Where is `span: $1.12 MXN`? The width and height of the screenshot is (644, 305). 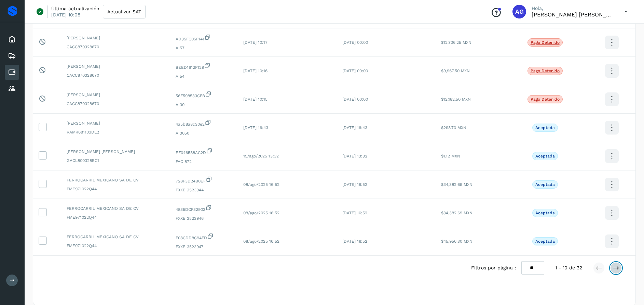 span: $1.12 MXN is located at coordinates (451, 156).